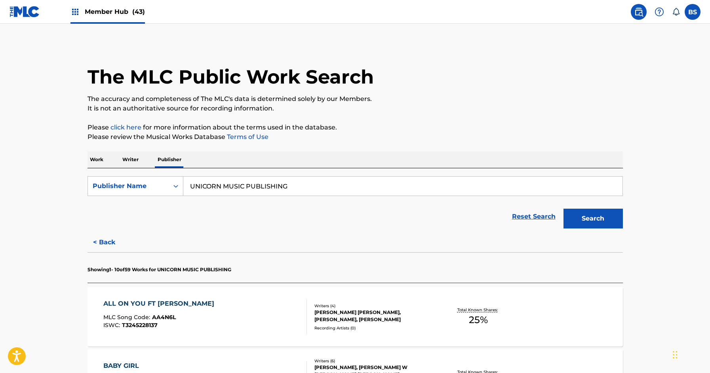  Describe the element at coordinates (130, 160) in the screenshot. I see `p: Writer` at that location.